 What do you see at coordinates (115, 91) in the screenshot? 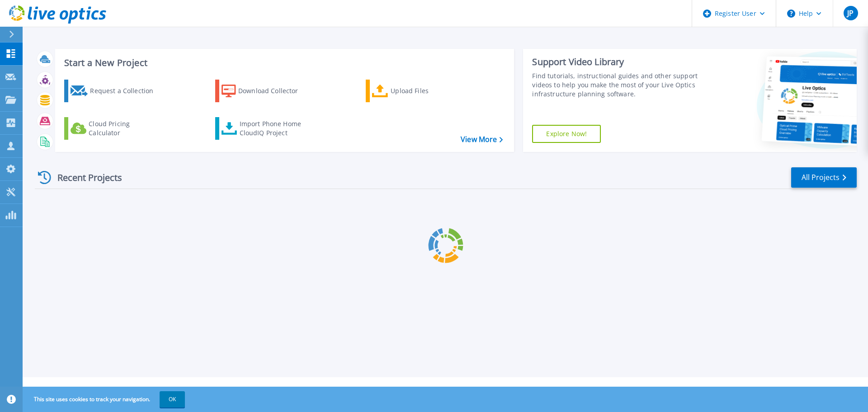
I see `a: Request a Collection` at bounding box center [115, 91].